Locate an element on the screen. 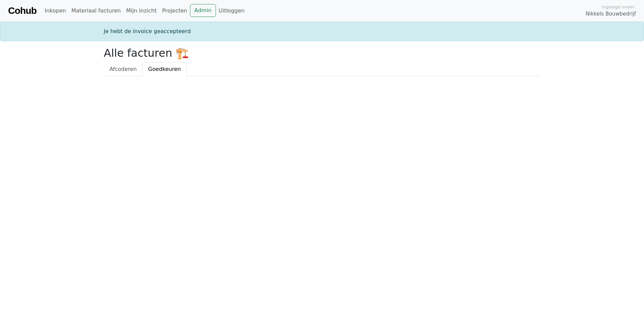 This screenshot has height=312, width=644. span: Afcoderen is located at coordinates (123, 69).